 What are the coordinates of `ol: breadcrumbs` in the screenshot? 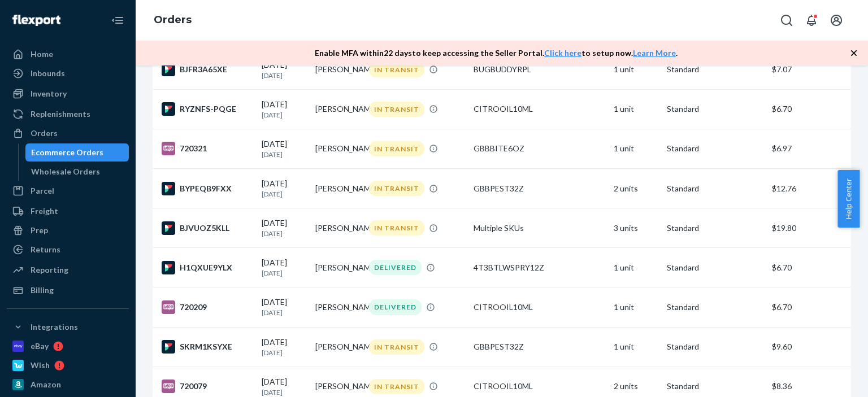 It's located at (172, 21).